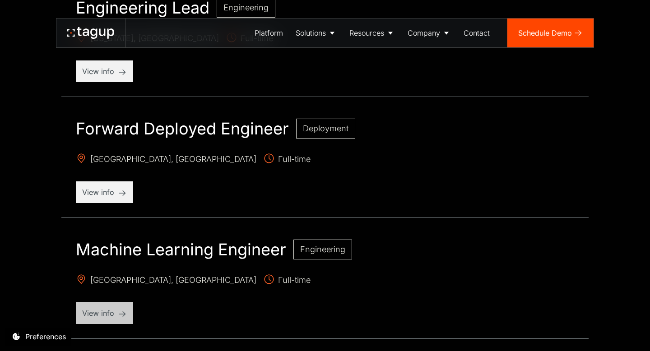 The height and width of the screenshot is (351, 650). I want to click on div: Platform, so click(269, 33).